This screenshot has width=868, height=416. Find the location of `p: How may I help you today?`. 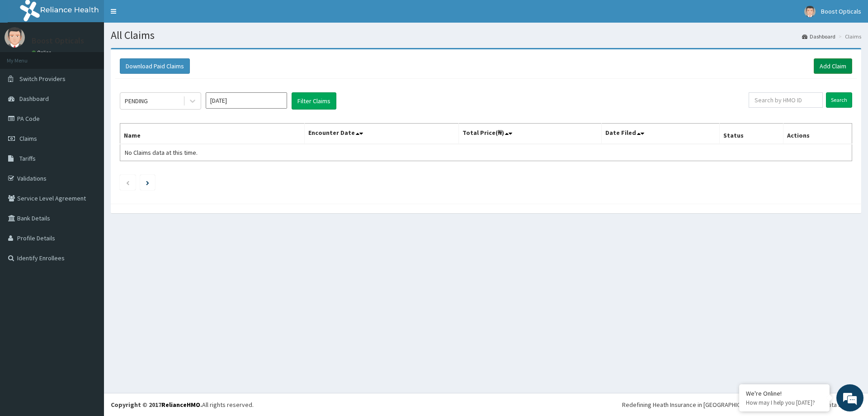

p: How may I help you today? is located at coordinates (784, 403).